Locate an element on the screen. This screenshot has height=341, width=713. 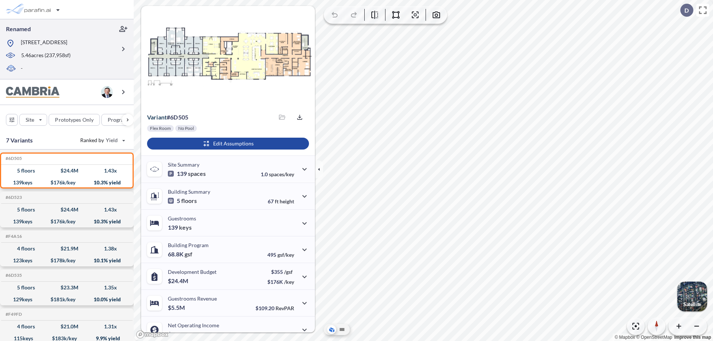
button: Switcher ImageSatellite is located at coordinates (692, 297).